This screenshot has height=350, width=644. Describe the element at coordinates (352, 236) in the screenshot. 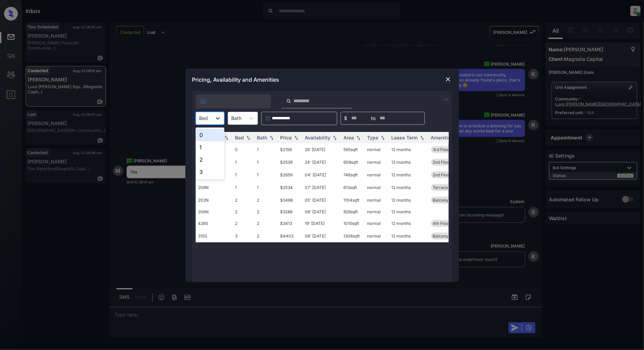

I see `td: 1308 sqft` at that location.